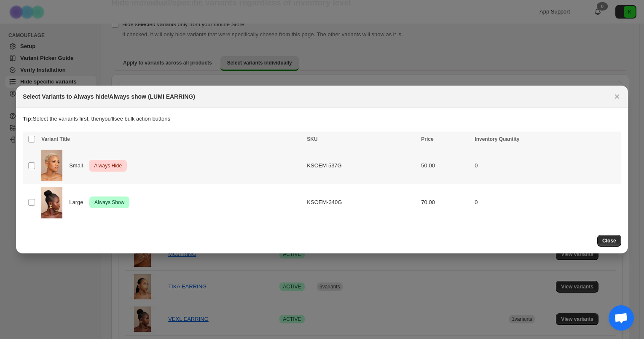 The image size is (644, 339). Describe the element at coordinates (361, 203) in the screenshot. I see `td: KSOEM-340G` at that location.